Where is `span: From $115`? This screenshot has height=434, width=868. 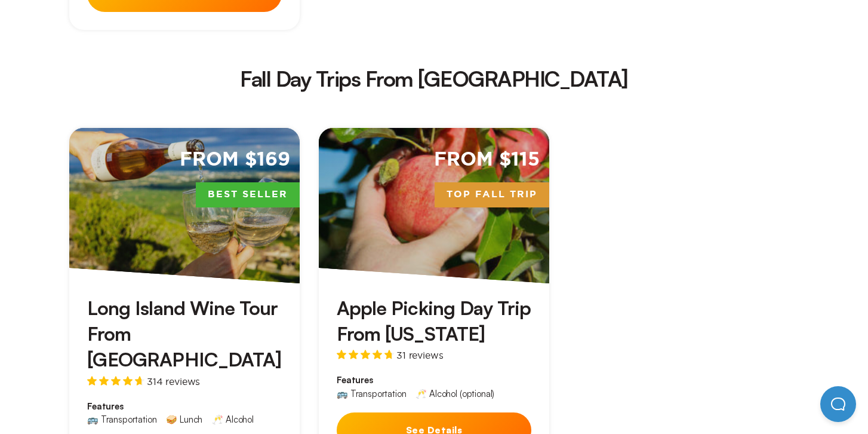
span: From $115 is located at coordinates (487, 160).